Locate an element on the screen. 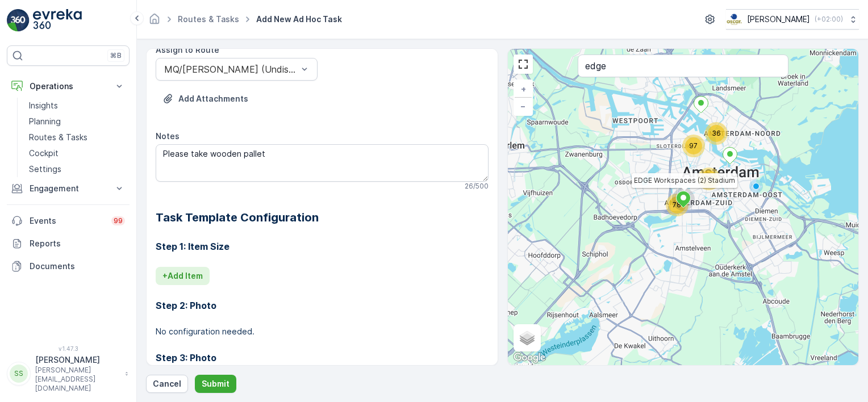  p: Reports is located at coordinates (77, 243).